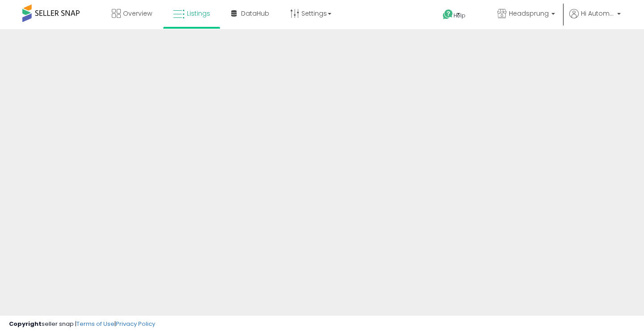  What do you see at coordinates (528, 14) in the screenshot?
I see `span: Headsprung` at bounding box center [528, 14].